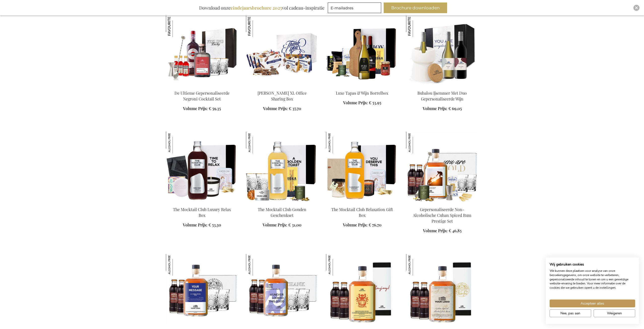 Image resolution: width=644 pixels, height=329 pixels. I want to click on b: eindejaarsbrochure 2025, so click(256, 8).